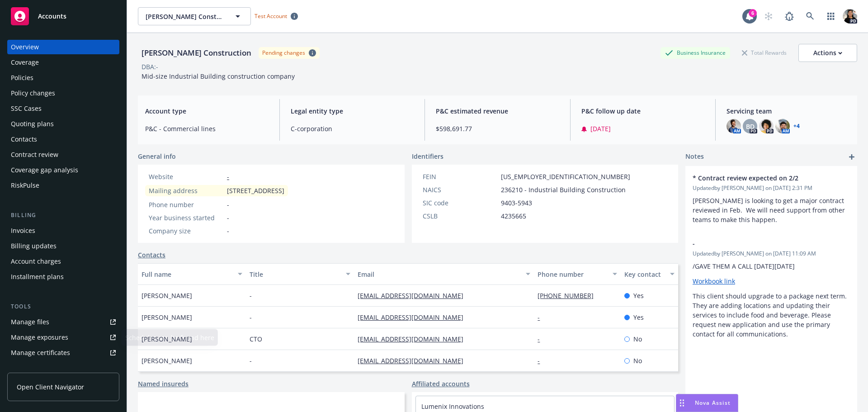  Describe the element at coordinates (63, 170) in the screenshot. I see `a: Coverage gap analysis` at that location.